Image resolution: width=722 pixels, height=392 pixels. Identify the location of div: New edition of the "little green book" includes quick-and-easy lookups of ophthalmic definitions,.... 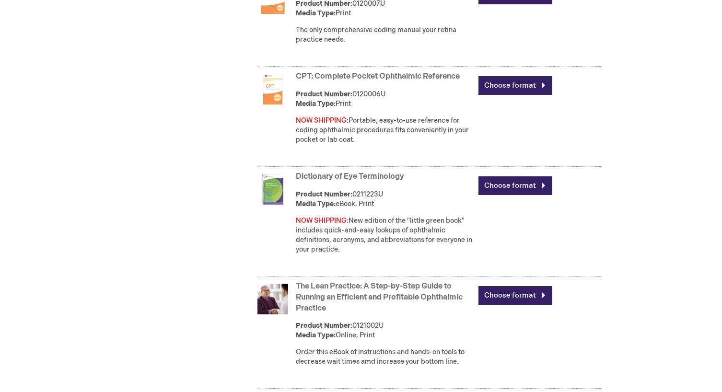
(385, 235).